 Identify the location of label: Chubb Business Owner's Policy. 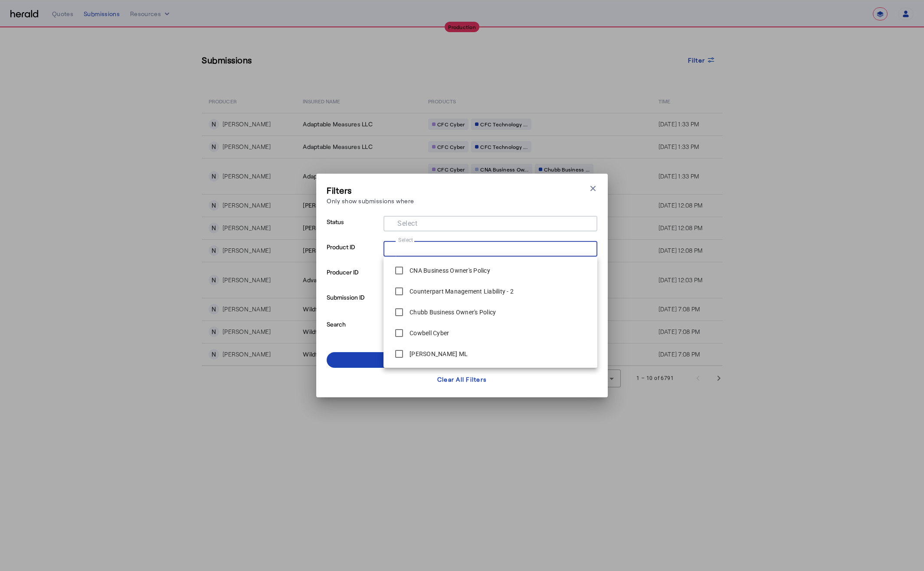
(451, 312).